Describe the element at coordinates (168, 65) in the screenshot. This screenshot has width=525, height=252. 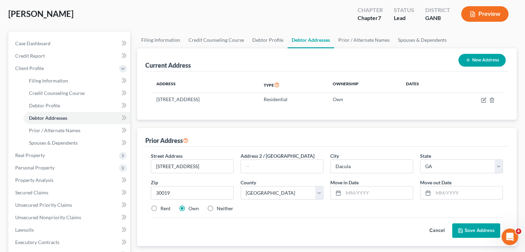
I see `div: Current Address` at that location.